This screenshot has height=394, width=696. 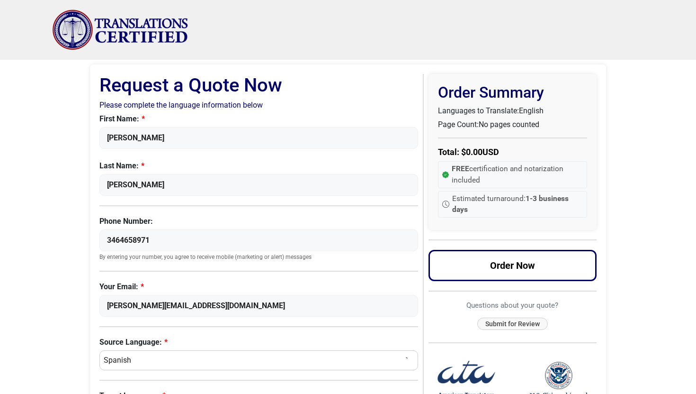 What do you see at coordinates (259, 138) in the screenshot?
I see `input: Enter Your First Name` at bounding box center [259, 138].